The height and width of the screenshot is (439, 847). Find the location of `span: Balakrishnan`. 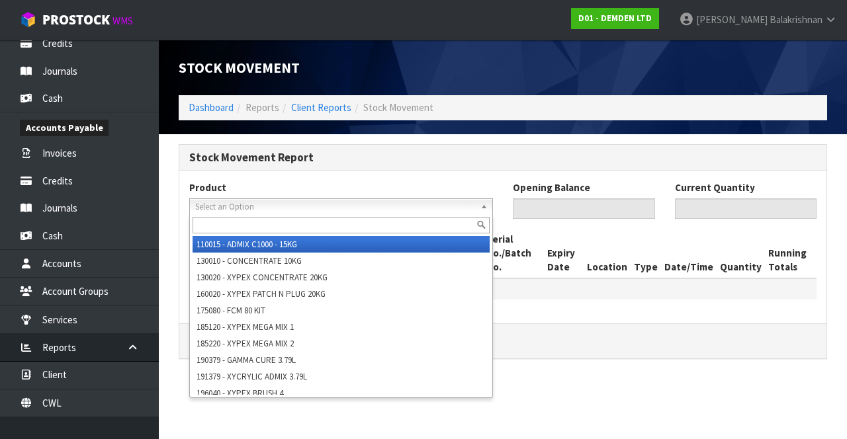

span: Balakrishnan is located at coordinates (796, 19).